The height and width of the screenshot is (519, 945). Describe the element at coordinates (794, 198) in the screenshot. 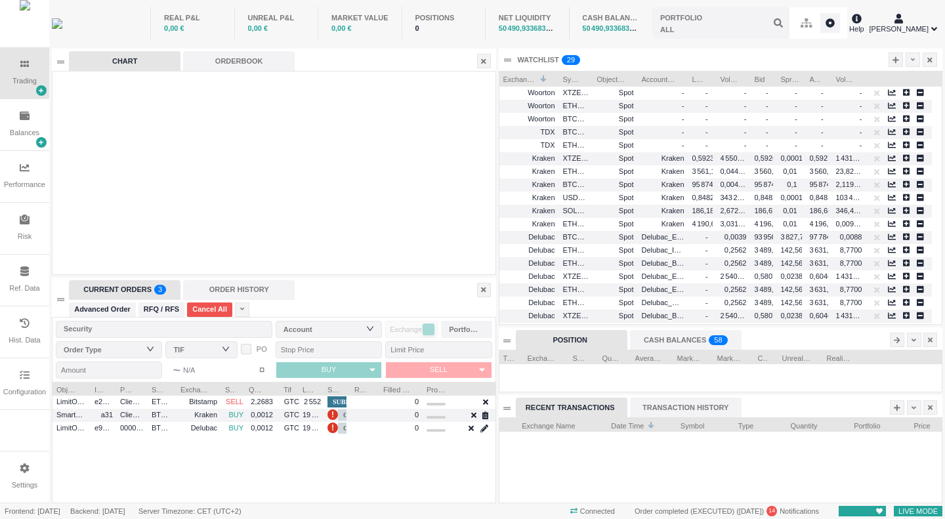

I see `span: 0,0001` at that location.